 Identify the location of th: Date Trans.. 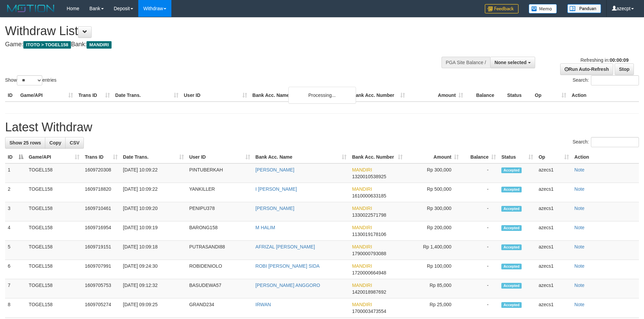
(147, 95).